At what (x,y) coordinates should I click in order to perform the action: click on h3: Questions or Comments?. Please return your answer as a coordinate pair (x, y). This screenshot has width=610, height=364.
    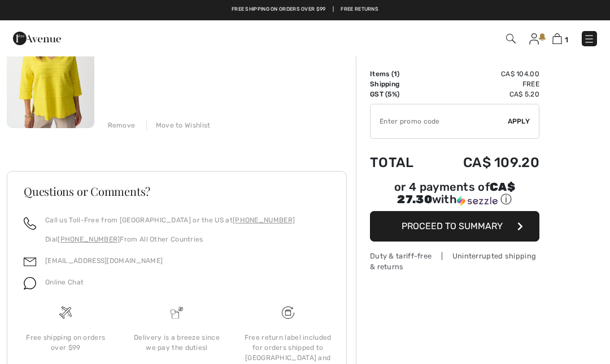
    Looking at the image, I should click on (177, 191).